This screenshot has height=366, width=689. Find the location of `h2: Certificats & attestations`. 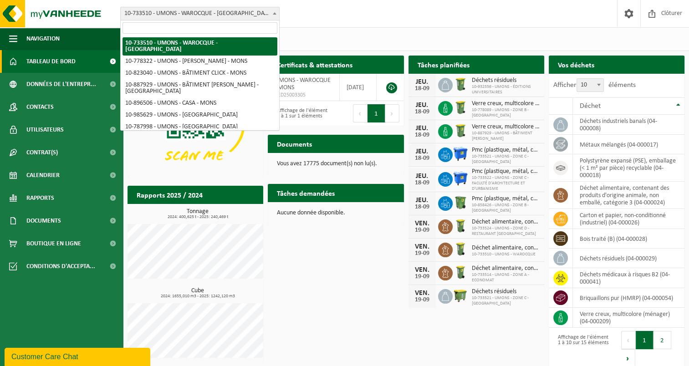

h2: Certificats & attestations is located at coordinates (315, 64).